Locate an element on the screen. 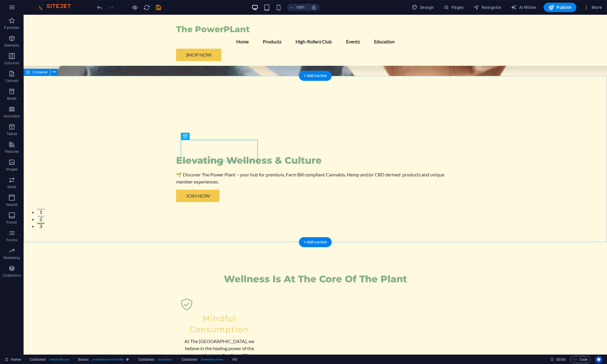 This screenshot has height=364, width=607. p: Tables is located at coordinates (12, 134).